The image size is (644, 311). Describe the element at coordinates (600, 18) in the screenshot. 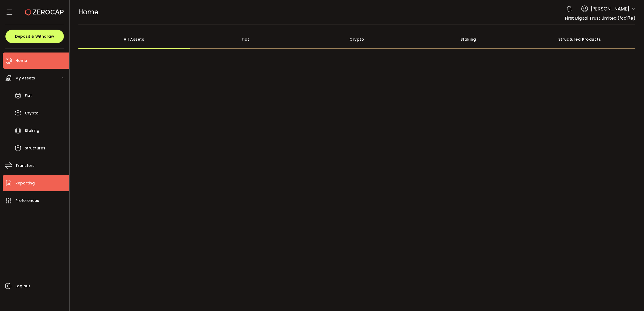

I see `span: First Digital Trust Limited (fcd17e)` at that location.